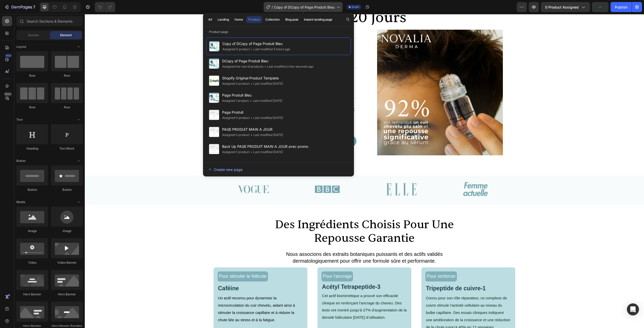 This screenshot has height=328, width=644. Describe the element at coordinates (144, 274) in the screenshot. I see `span: Caféine` at that location.